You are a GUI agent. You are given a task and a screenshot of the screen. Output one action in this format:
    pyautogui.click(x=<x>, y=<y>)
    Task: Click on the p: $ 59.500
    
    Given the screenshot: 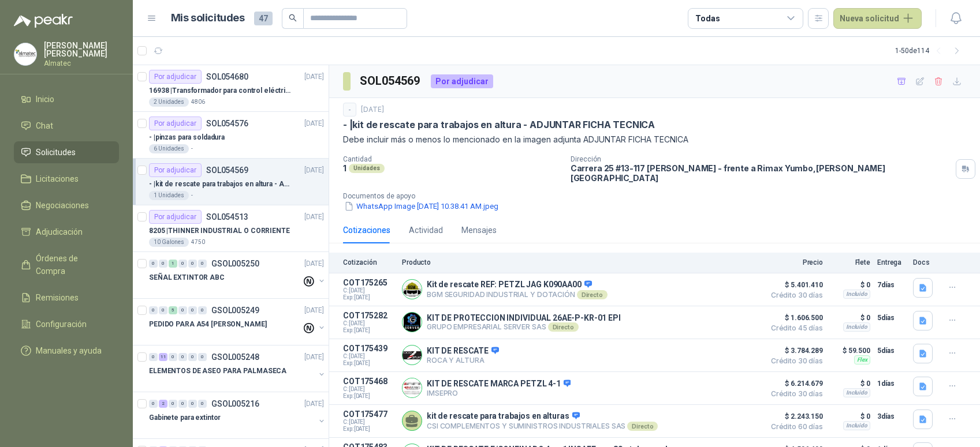 What is the action you would take?
    pyautogui.click(x=849, y=351)
    